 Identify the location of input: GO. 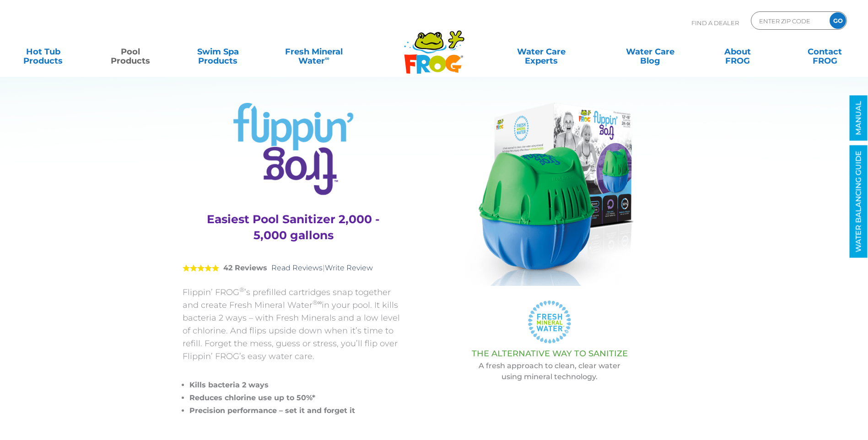
(838, 21).